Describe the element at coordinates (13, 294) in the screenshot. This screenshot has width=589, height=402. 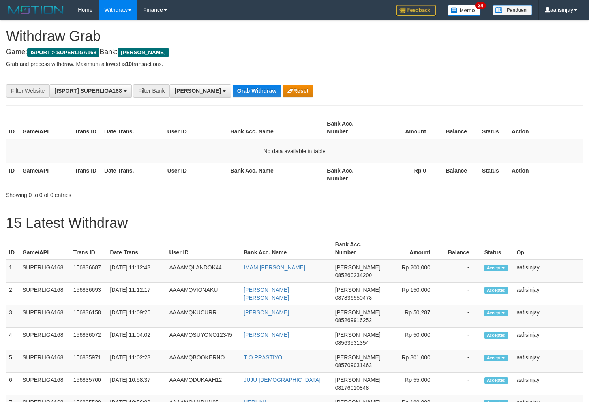
I see `td: 2` at that location.